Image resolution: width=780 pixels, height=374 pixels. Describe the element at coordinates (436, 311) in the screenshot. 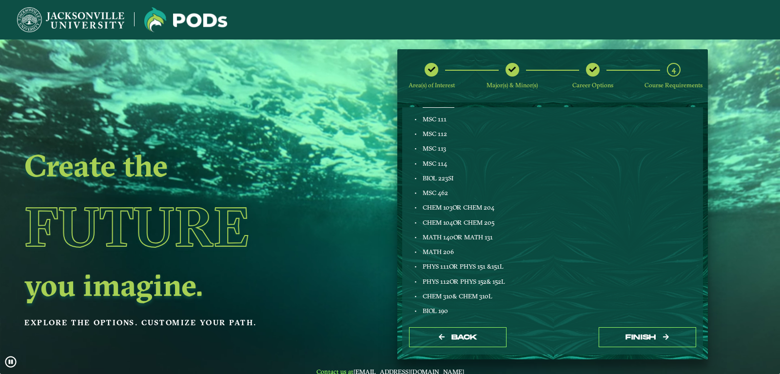

I see `span: BIOL 190` at that location.